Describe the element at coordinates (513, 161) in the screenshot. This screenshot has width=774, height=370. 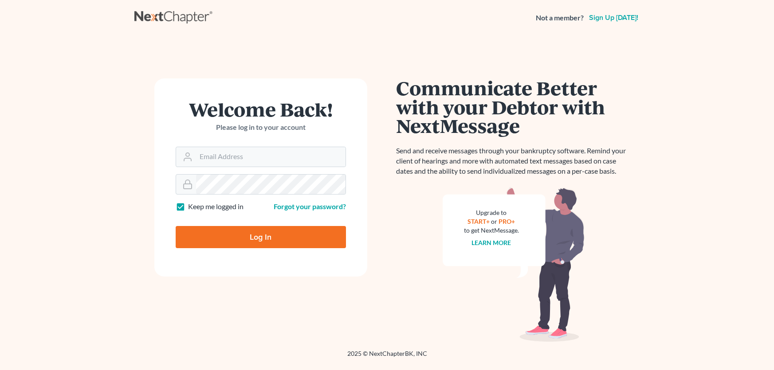
I see `p: Send and receive messages through your bankruptcy software. Remind your client of hearings and mo...` at that location.